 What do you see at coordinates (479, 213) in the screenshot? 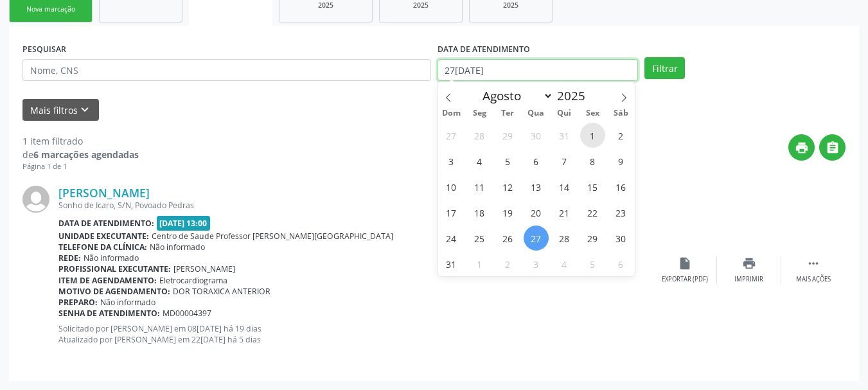
I see `span: Agosto 18, 2025` at bounding box center [479, 213].